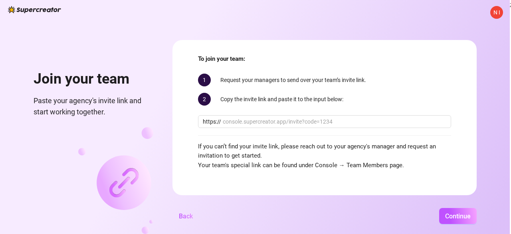 The image size is (511, 234). I want to click on span: If you can’t find your invite link, please reach out to your agency's manager and request an invi..., so click(325, 156).